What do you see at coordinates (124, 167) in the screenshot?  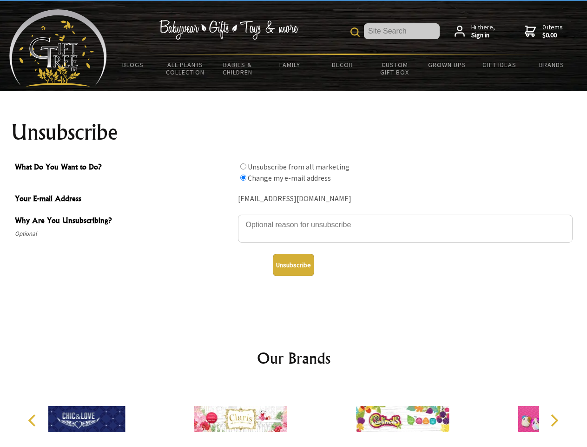 I see `span: What Do You Want to Do?` at bounding box center [124, 167].